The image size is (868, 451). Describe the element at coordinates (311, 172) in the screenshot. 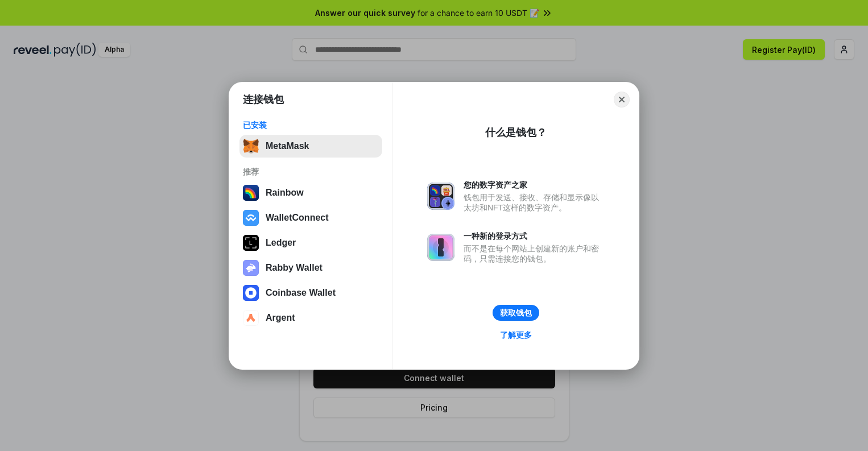

I see `div: 推荐` at that location.